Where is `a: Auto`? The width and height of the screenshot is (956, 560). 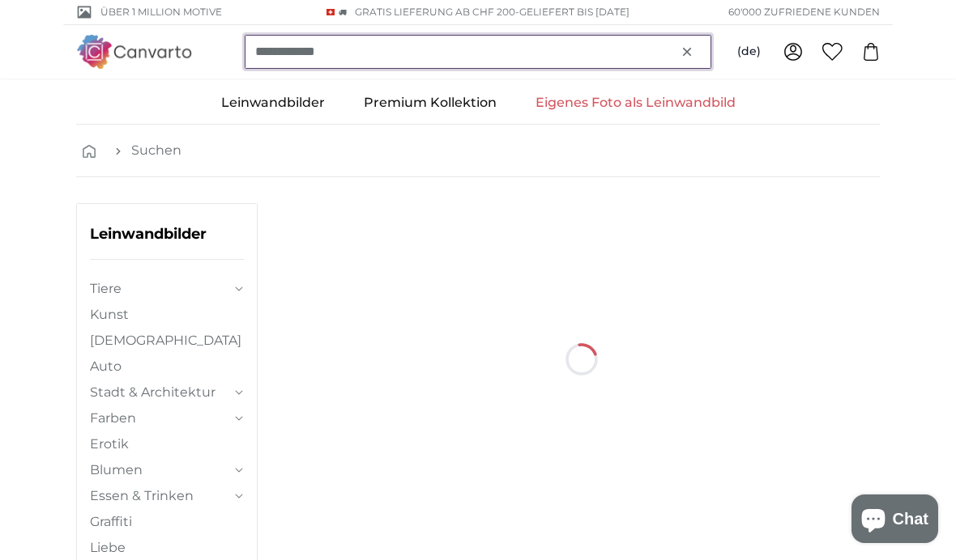 a: Auto is located at coordinates (167, 367).